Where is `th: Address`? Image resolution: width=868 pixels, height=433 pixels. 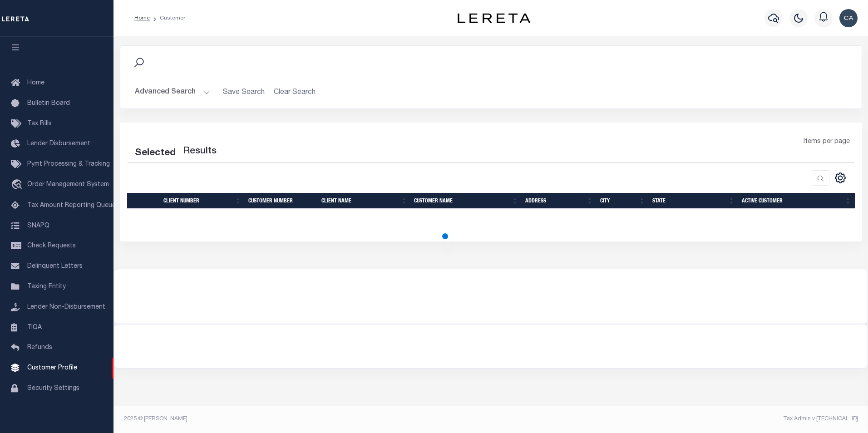
th: Address is located at coordinates (559, 201).